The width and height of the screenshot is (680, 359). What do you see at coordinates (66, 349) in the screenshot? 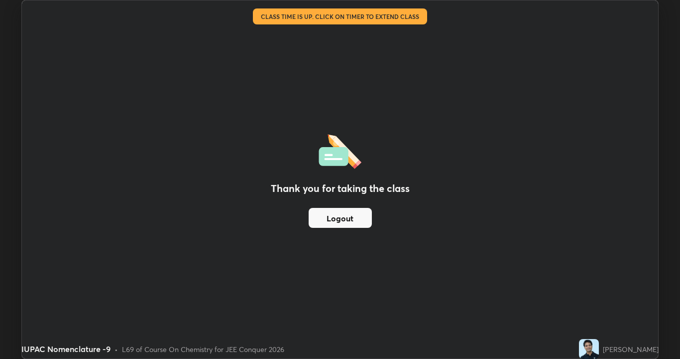
I see `div: IUPAC Nomenclature -9` at bounding box center [66, 349].